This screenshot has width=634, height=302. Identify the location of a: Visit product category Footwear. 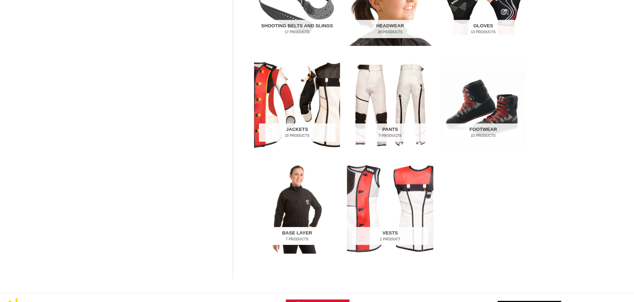
(484, 105).